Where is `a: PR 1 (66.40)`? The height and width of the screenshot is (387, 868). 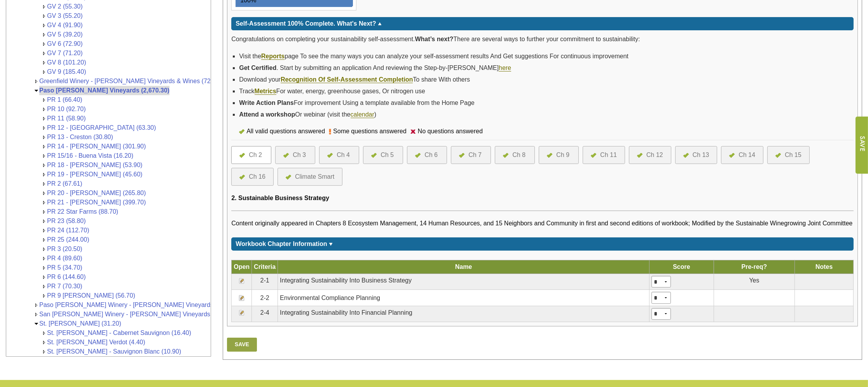
a: PR 1 (66.40) is located at coordinates (65, 100).